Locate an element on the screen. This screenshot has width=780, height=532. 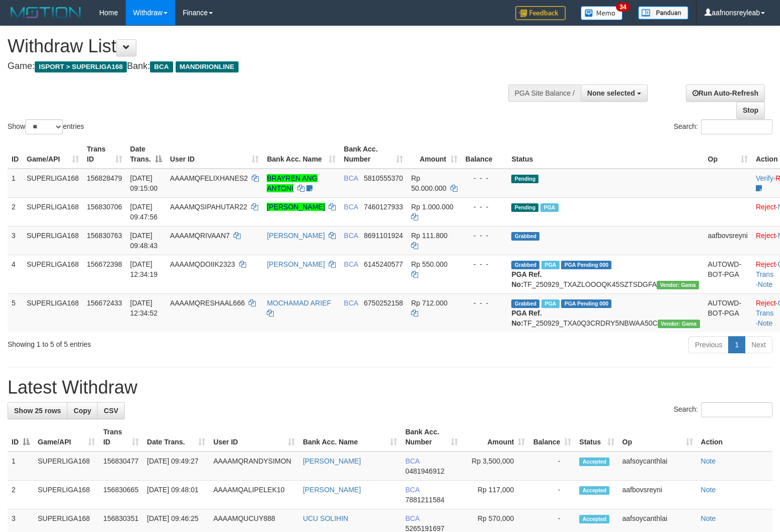
h1: Withdraw List is located at coordinates (258, 46).